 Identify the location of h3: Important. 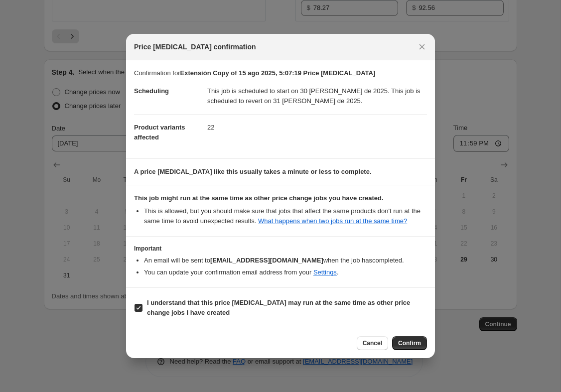
(280, 248).